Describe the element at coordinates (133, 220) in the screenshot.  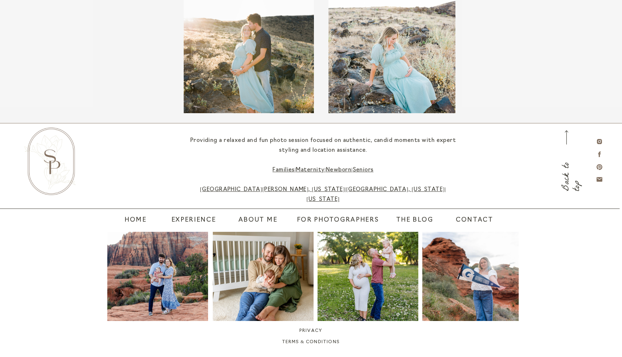
I see `a: home` at that location.